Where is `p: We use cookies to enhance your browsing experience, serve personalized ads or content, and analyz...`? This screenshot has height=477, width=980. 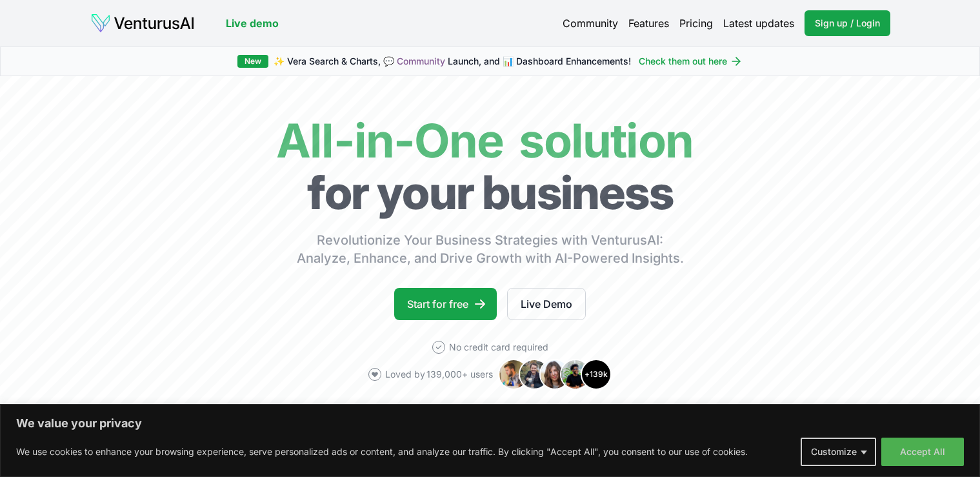
p: We use cookies to enhance your browsing experience, serve personalized ads or content, and analyz... is located at coordinates (382, 451).